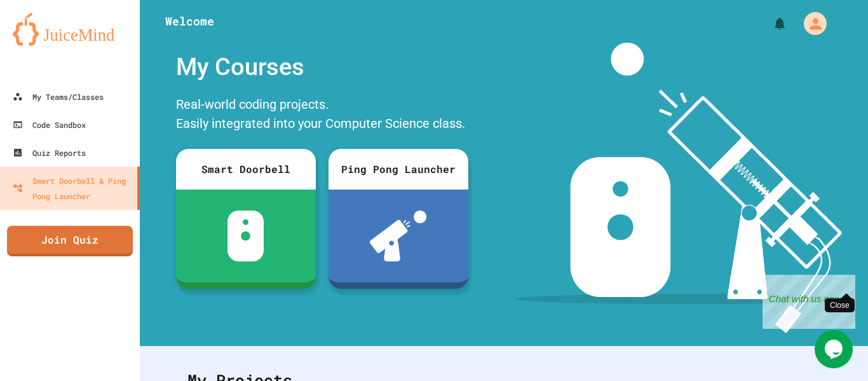 This screenshot has height=381, width=868. What do you see at coordinates (72, 188) in the screenshot?
I see `div: Smart Doorbell & Ping Pong Launcher` at bounding box center [72, 188].